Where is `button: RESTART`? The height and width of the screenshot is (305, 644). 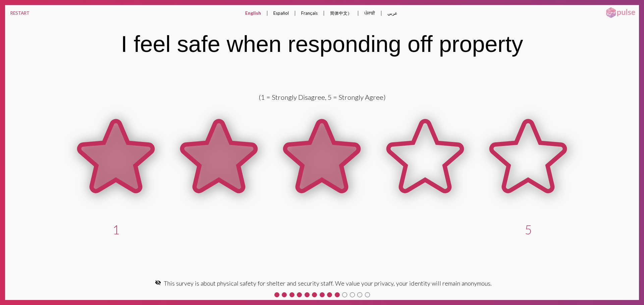 button: RESTART is located at coordinates (20, 13).